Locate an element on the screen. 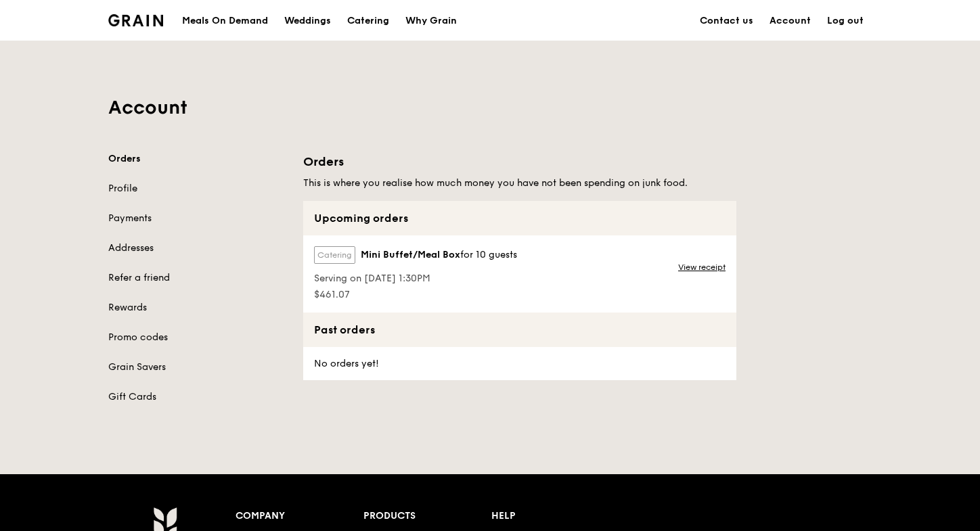 This screenshot has width=980, height=531. h5: This is where you realise how much money you have not been spending on junk food. is located at coordinates (520, 184).